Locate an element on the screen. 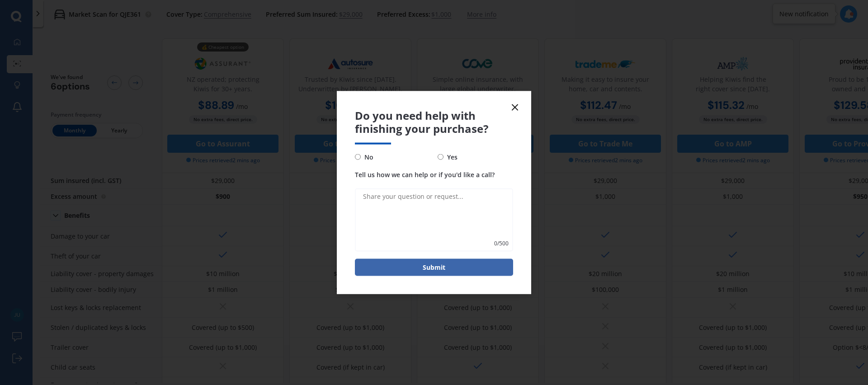  input: No is located at coordinates (358, 157).